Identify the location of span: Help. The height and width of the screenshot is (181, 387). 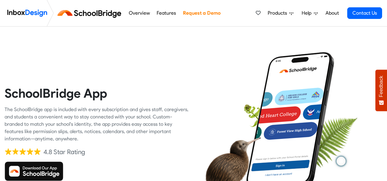
(308, 13).